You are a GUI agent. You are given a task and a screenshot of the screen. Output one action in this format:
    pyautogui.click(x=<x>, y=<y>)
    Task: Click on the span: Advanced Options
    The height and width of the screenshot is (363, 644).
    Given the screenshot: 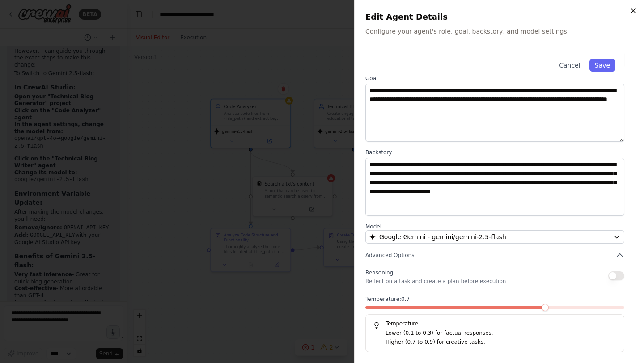 What is the action you would take?
    pyautogui.click(x=390, y=256)
    